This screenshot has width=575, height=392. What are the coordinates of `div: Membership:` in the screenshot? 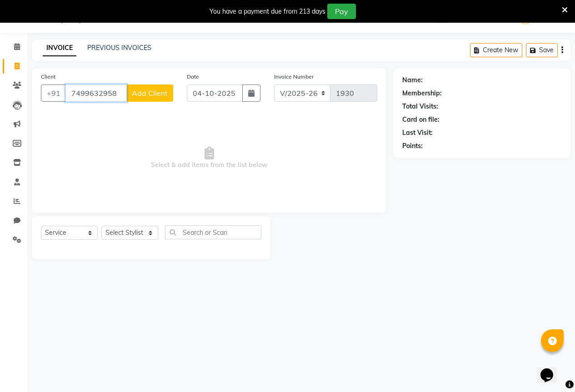 It's located at (422, 93).